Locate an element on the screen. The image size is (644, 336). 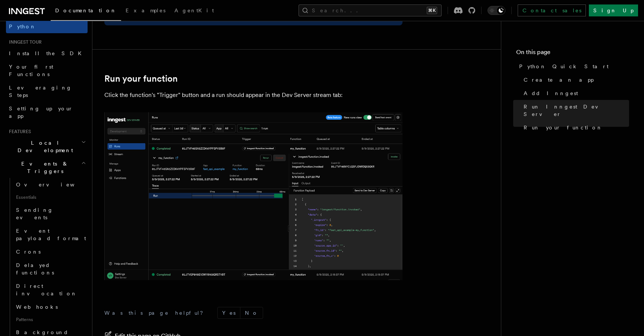
span: Inngest tour is located at coordinates (24, 42).